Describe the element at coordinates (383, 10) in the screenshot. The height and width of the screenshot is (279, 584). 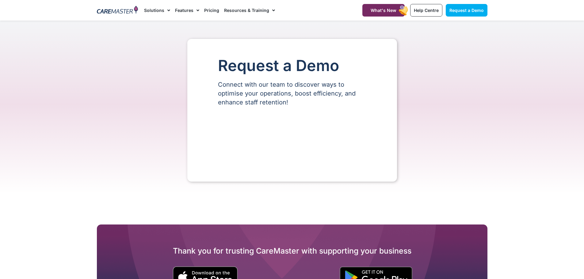
I see `a: What's New` at that location.